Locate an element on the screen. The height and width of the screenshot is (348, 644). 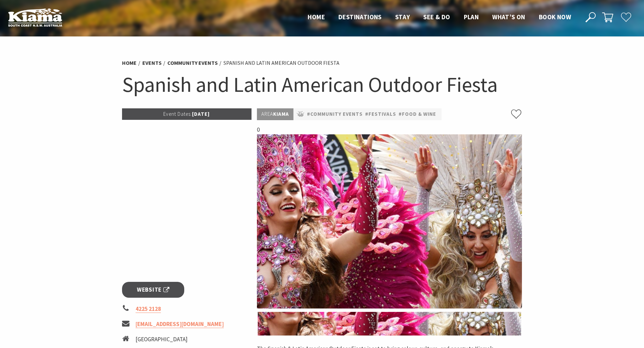
span: Book now is located at coordinates (555, 17).